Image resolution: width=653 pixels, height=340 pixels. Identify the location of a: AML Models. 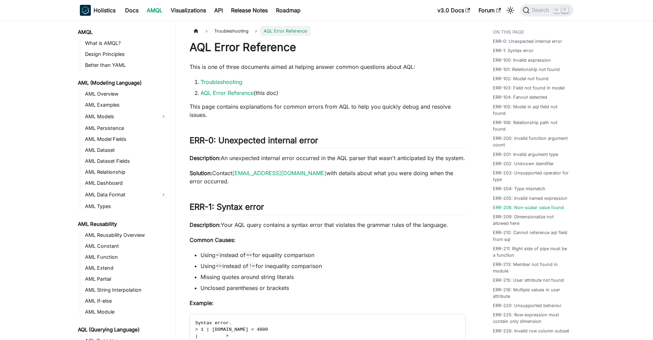
(120, 117).